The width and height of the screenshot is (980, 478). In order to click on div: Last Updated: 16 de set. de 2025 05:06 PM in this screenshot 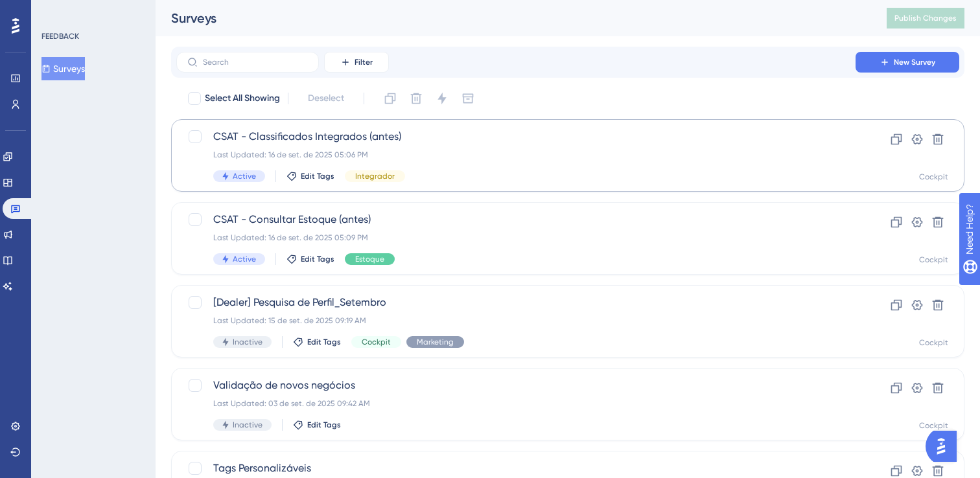, I will do `click(516, 155)`.